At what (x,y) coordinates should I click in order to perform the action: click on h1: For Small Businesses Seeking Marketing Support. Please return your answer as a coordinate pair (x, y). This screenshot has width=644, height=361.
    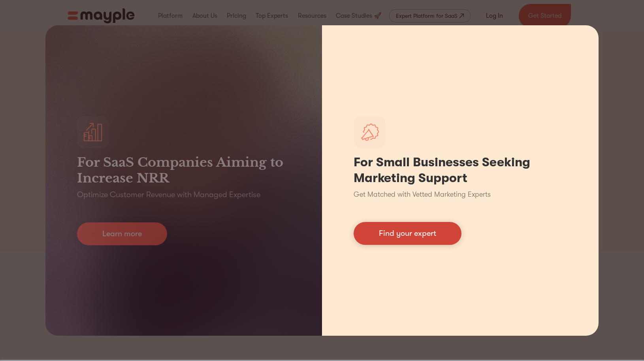
    Looking at the image, I should click on (460, 170).